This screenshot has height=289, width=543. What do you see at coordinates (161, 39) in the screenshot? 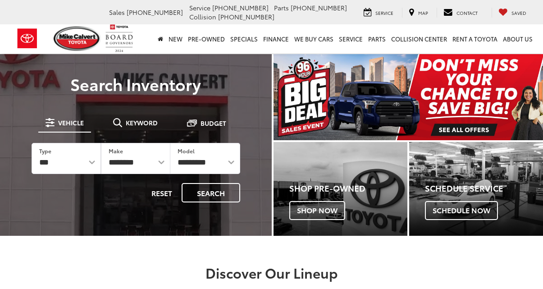
I see `a: Home` at bounding box center [161, 39].